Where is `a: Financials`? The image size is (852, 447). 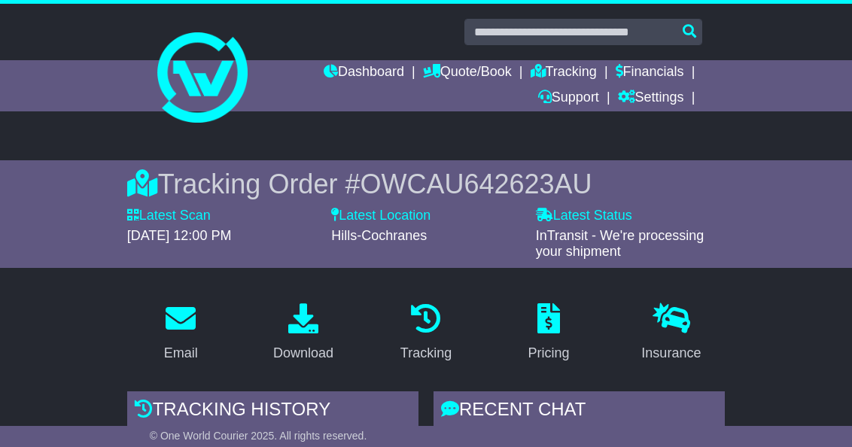
a: Financials is located at coordinates (649, 73).